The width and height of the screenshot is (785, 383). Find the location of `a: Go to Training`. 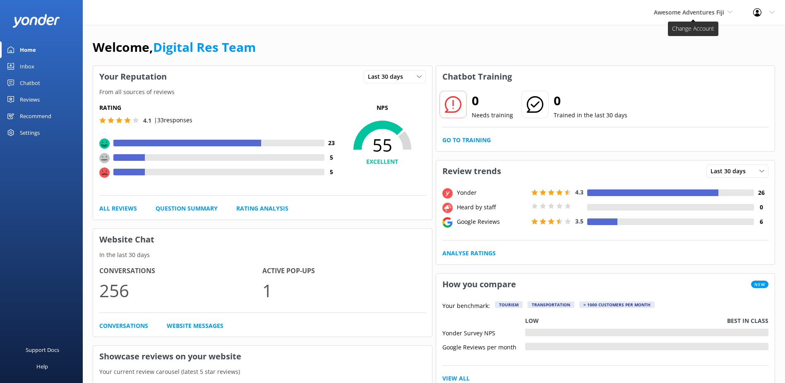

a: Go to Training is located at coordinates (467, 140).